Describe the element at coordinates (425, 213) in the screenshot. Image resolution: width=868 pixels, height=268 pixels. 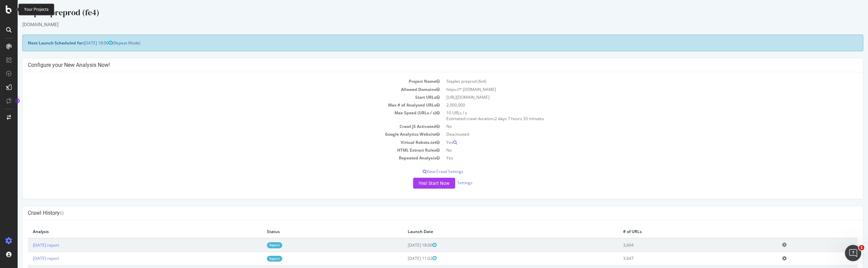
I see `h4: Crawl History` at that location.